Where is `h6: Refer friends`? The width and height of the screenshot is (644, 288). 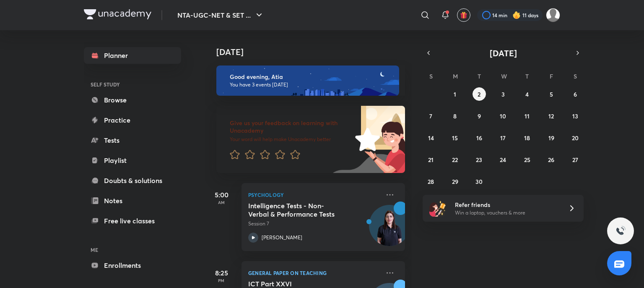 h6: Refer friends is located at coordinates (507, 204).